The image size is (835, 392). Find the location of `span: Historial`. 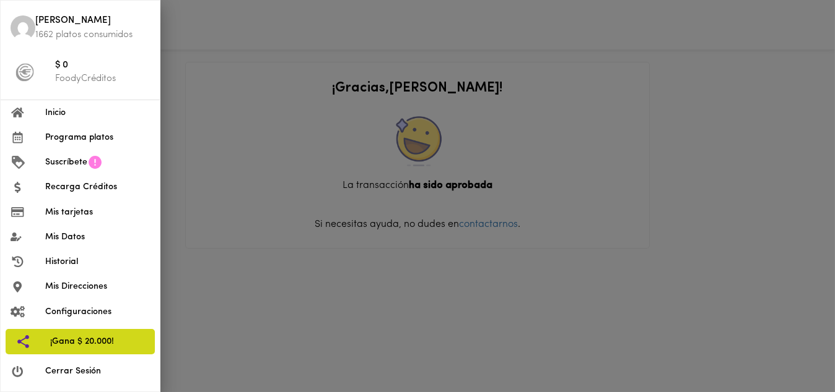

span: Historial is located at coordinates (97, 262).